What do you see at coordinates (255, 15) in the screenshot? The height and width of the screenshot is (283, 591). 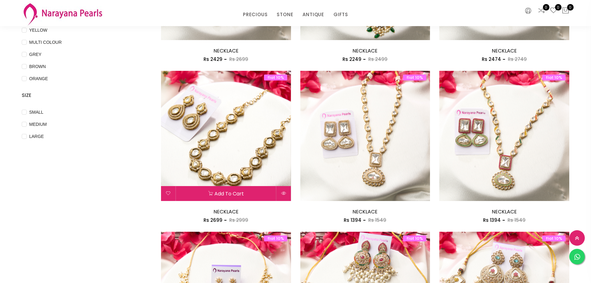 I see `a: PRECIOUS` at bounding box center [255, 15].